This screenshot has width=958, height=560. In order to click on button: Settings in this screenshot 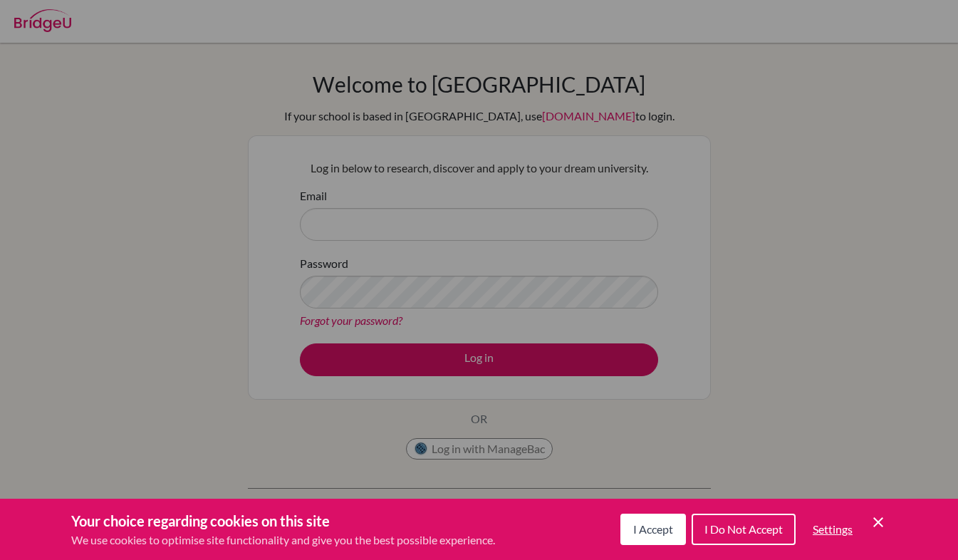, I will do `click(833, 529)`.